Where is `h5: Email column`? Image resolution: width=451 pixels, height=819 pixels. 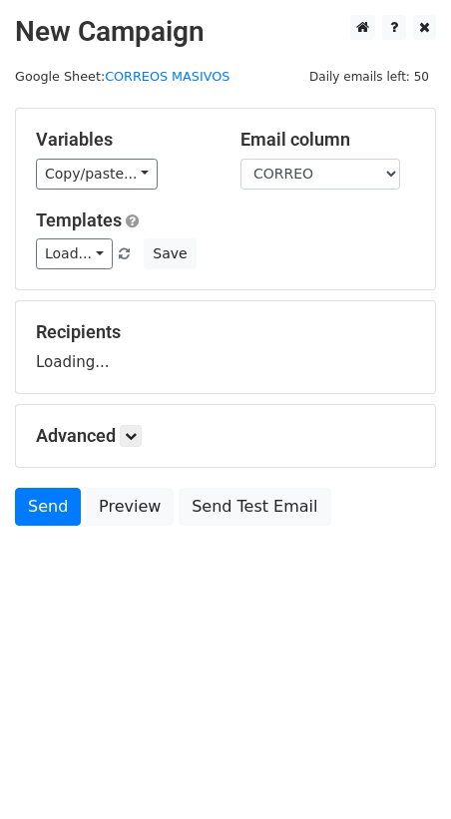
h5: Email column is located at coordinates (327, 140).